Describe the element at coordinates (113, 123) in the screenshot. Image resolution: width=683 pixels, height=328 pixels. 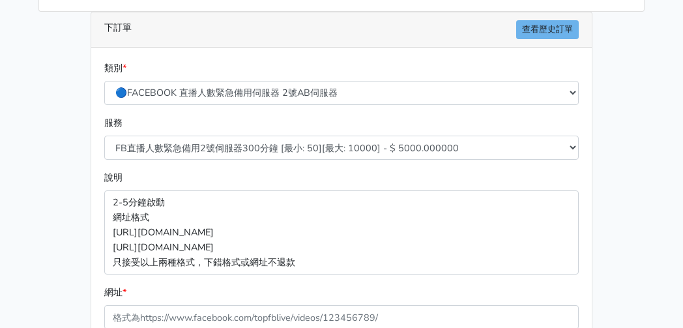
I see `label: 服務` at that location.